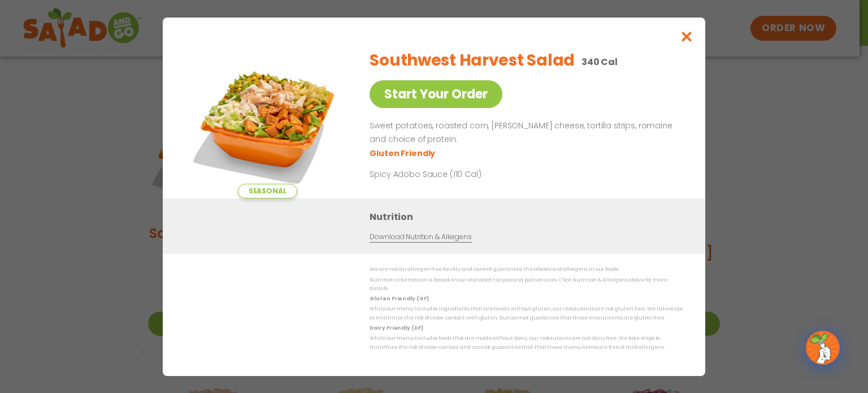 The height and width of the screenshot is (393, 868). What do you see at coordinates (267, 191) in the screenshot?
I see `span: Seasonal` at bounding box center [267, 191].